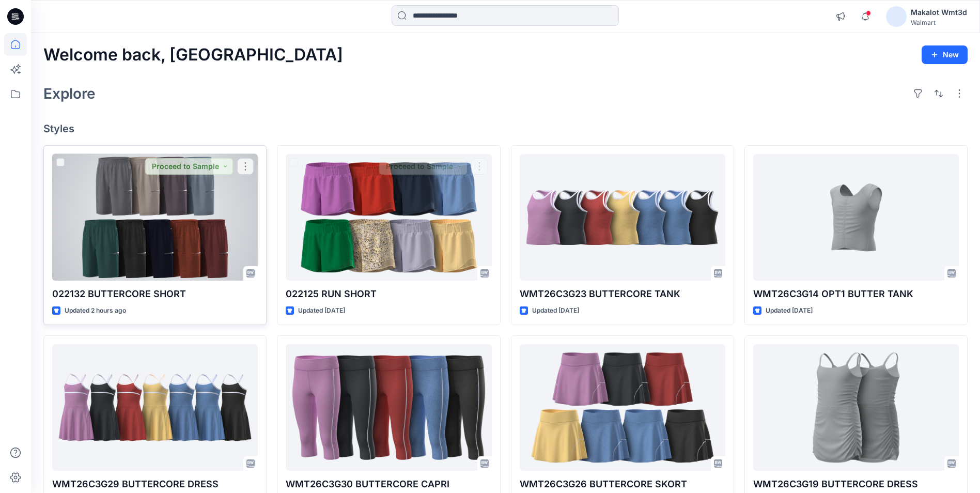 This screenshot has height=493, width=980. Describe the element at coordinates (389, 294) in the screenshot. I see `p: 022125 RUN SHORT` at that location.